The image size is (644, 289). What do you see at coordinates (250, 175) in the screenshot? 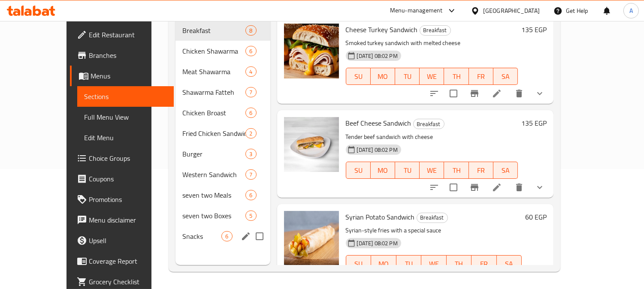
I see `span: 7` at bounding box center [250, 175].